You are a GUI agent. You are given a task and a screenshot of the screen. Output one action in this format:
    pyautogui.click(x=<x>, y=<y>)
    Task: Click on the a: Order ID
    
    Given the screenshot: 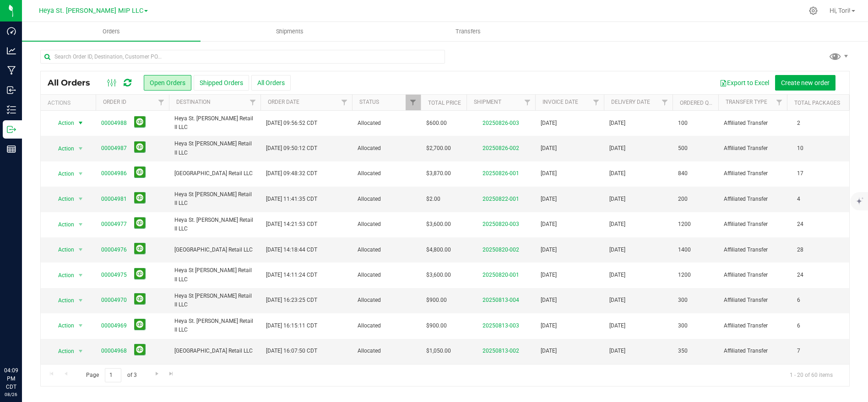 What is the action you would take?
    pyautogui.click(x=114, y=102)
    